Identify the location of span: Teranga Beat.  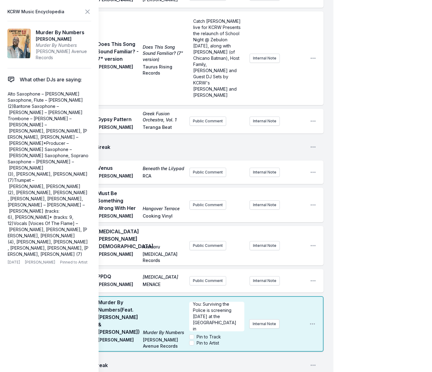
(163, 128).